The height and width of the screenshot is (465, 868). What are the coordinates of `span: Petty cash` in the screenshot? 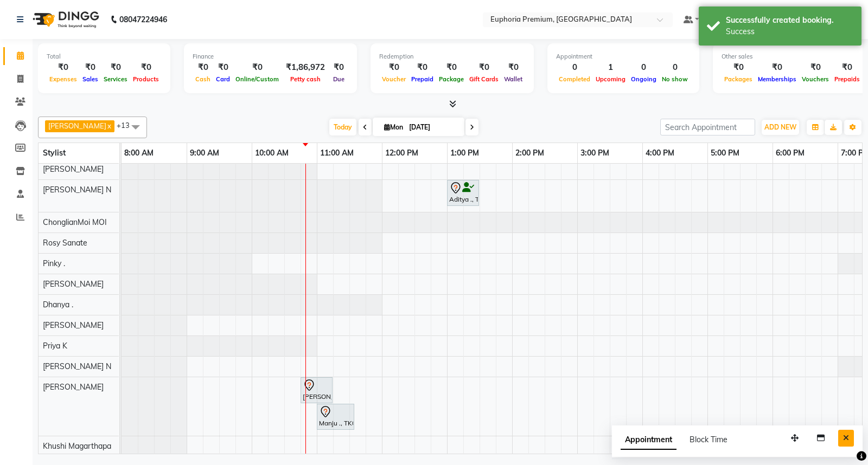 It's located at (306, 79).